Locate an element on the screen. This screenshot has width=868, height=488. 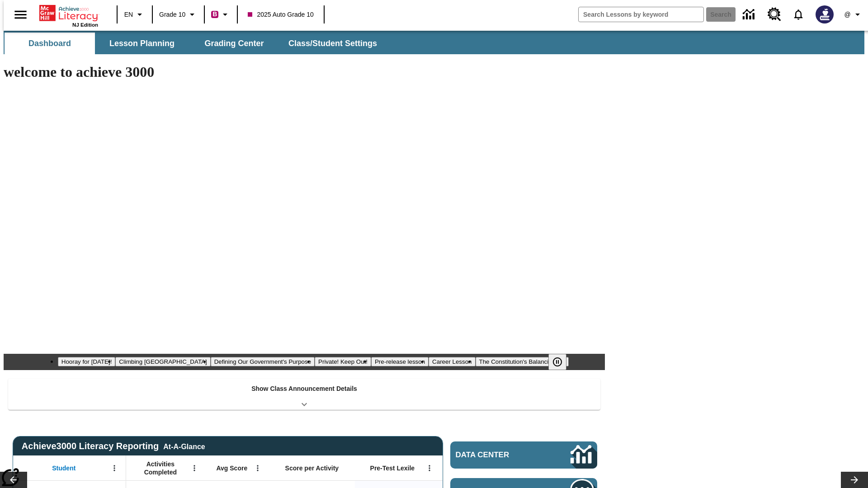
span: Grading Center is located at coordinates (234, 43).